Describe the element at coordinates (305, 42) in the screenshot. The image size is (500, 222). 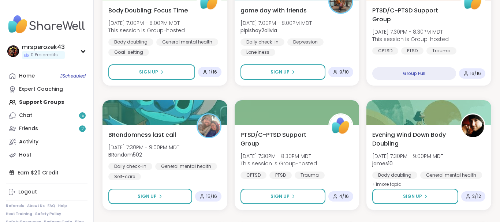
I see `div: Depression` at that location.